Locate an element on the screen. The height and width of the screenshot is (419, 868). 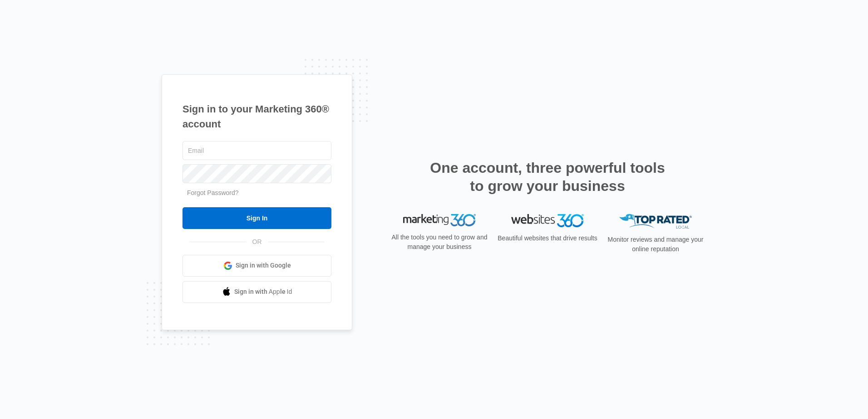
span: OR is located at coordinates (257, 242).